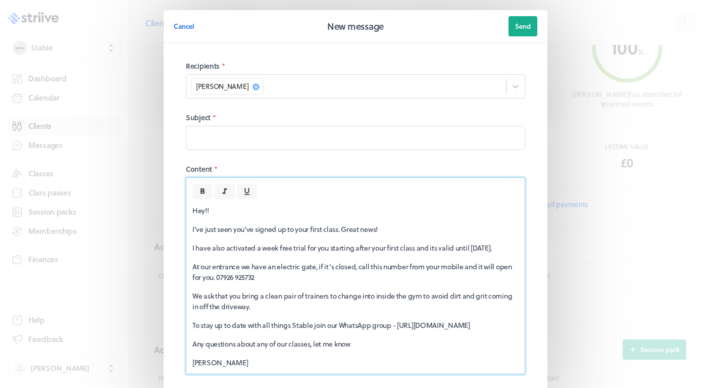 Image resolution: width=711 pixels, height=388 pixels. I want to click on label: Subject, so click(355, 118).